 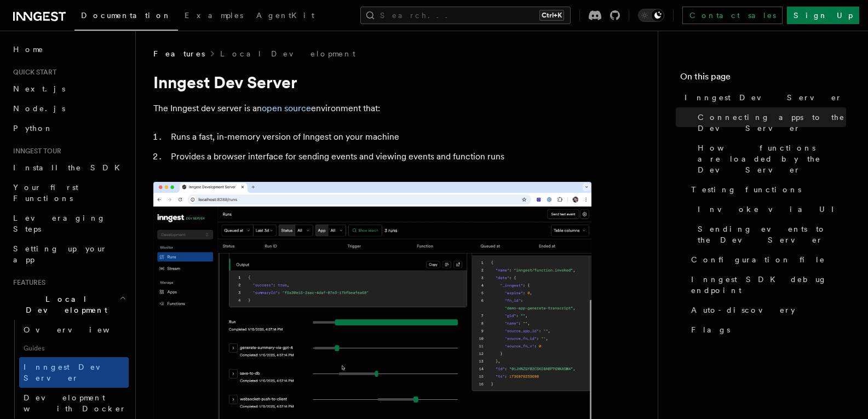 I want to click on div: Local Development, so click(x=68, y=369).